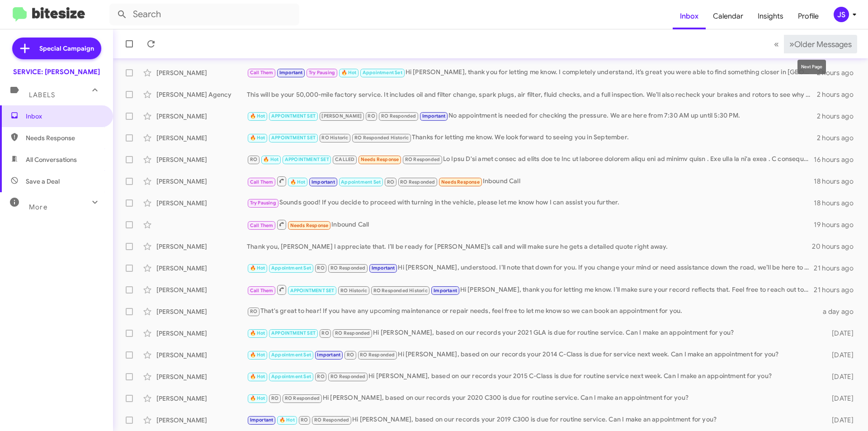 The image size is (868, 431). Describe the element at coordinates (837, 159) in the screenshot. I see `div: 16 hours ago` at that location.